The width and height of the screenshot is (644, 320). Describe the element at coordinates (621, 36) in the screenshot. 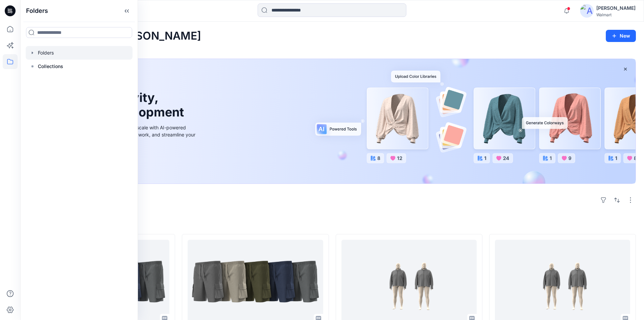

I see `button: New` at that location.